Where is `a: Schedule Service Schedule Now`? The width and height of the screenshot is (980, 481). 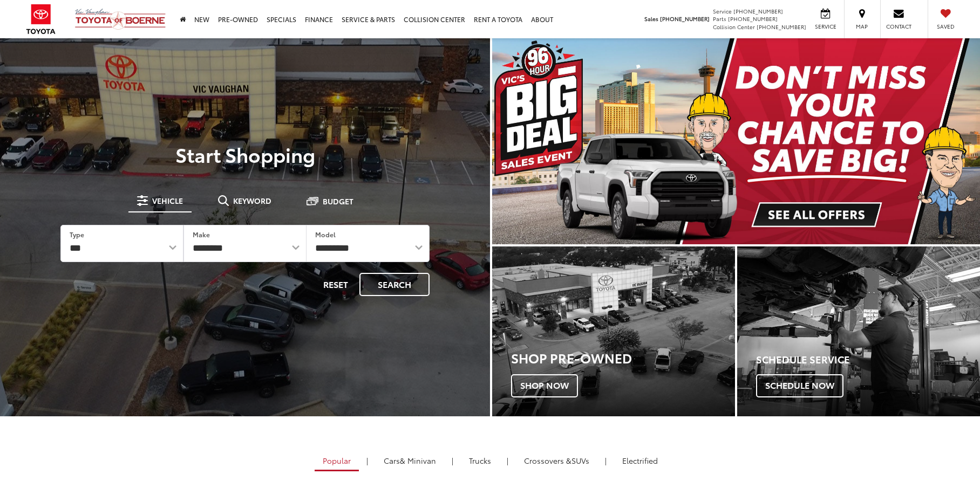 a: Schedule Service Schedule Now is located at coordinates (859, 331).